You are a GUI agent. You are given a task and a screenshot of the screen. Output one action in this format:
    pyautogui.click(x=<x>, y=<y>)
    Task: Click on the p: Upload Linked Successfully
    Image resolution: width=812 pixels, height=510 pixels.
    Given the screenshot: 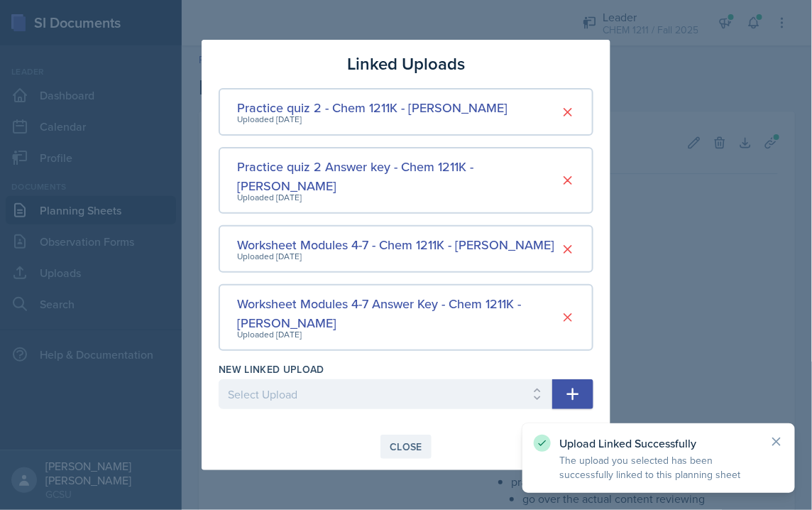 What is the action you would take?
    pyautogui.click(x=659, y=443)
    